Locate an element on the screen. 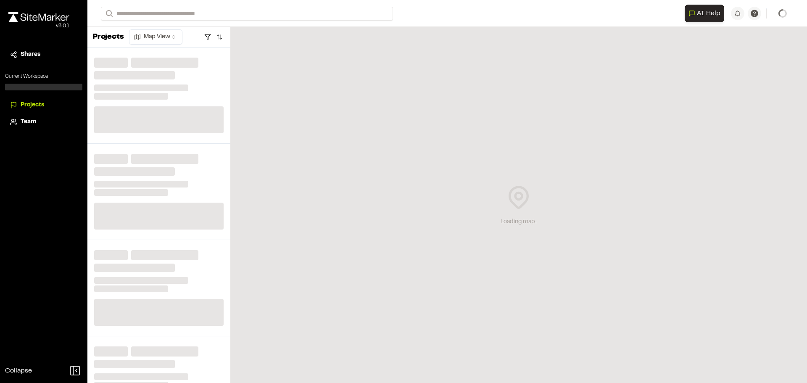 The width and height of the screenshot is (807, 383). a: Shares is located at coordinates (44, 55).